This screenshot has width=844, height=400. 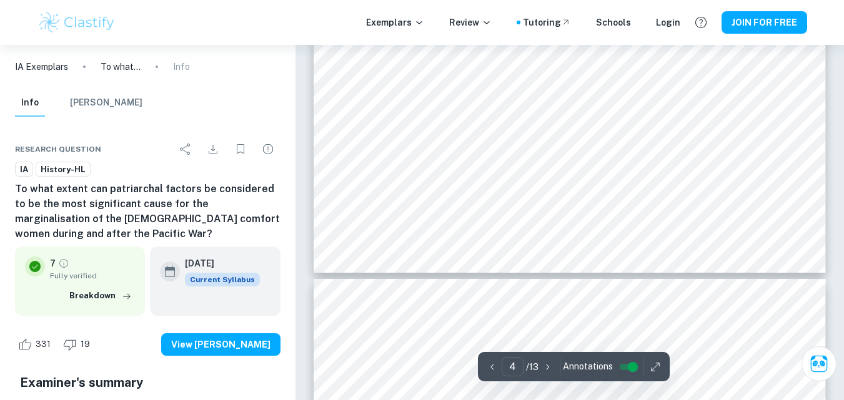 What do you see at coordinates (92, 276) in the screenshot?
I see `span: Fully verified` at bounding box center [92, 276].